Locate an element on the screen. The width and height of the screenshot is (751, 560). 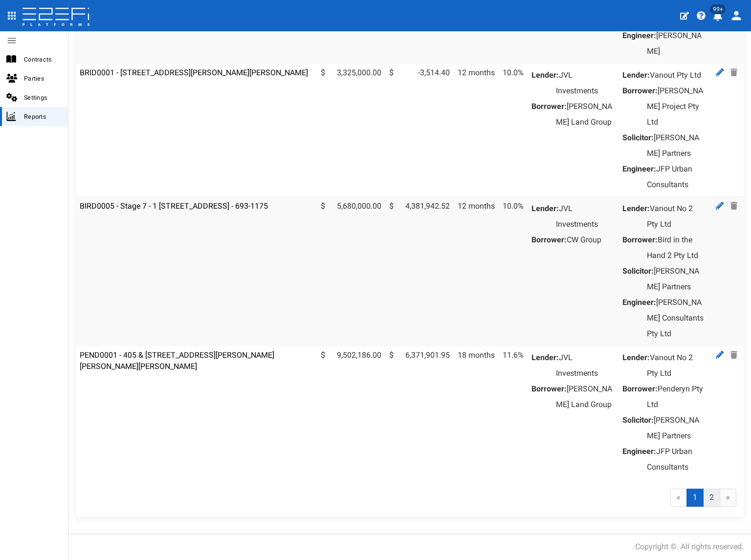
td: -3,514.40 is located at coordinates (419, 130).